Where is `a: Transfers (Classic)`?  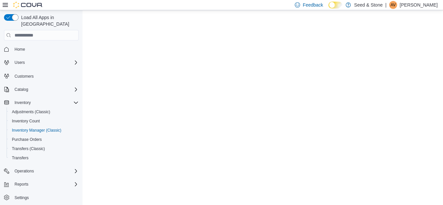
a: Transfers (Classic) is located at coordinates (28, 149).